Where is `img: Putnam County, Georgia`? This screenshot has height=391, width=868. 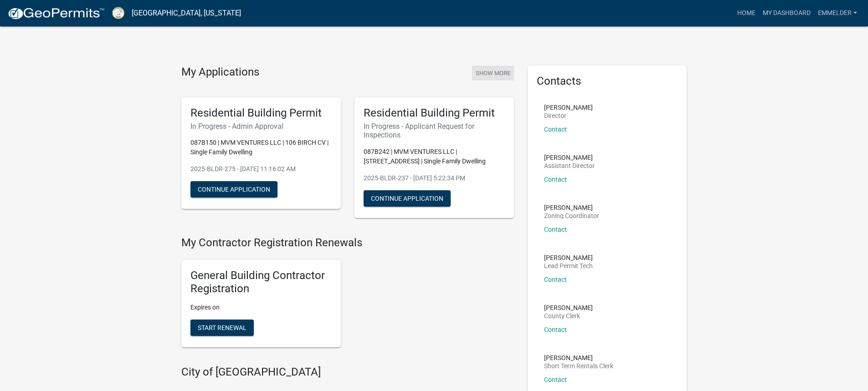
img: Putnam County, Georgia is located at coordinates (118, 13).